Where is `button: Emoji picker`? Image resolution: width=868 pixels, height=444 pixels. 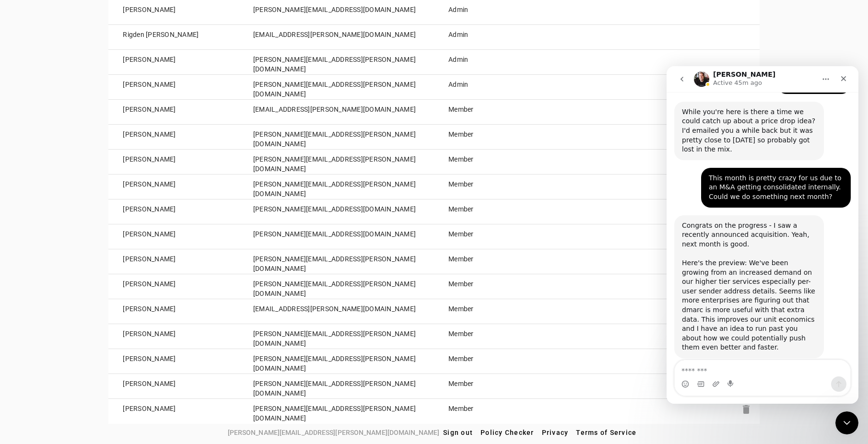 button: Emoji picker is located at coordinates (19, 318).